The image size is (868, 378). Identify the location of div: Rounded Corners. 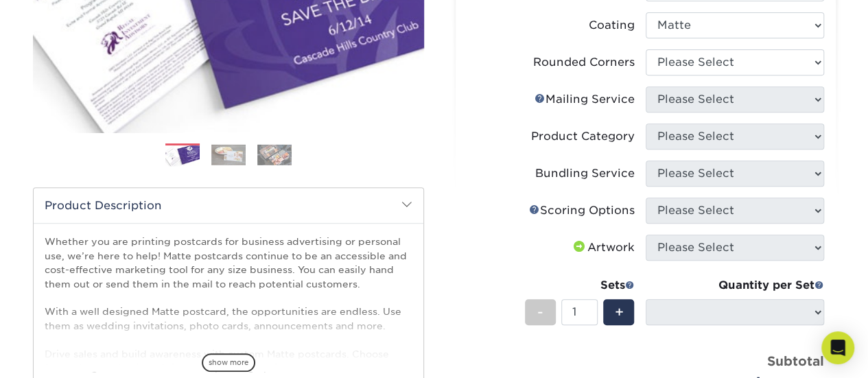
(584, 62).